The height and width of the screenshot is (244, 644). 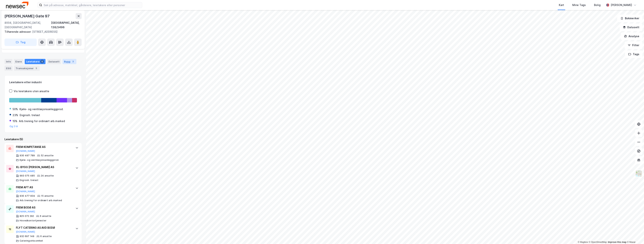 What do you see at coordinates (27, 68) in the screenshot?
I see `div: Transaksjoner` at bounding box center [27, 68].